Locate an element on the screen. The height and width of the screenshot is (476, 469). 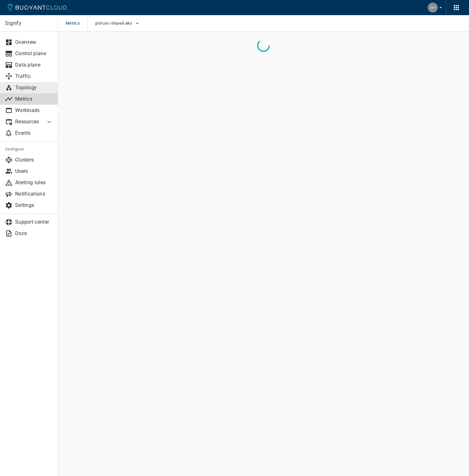
img: Shane Hanlon is located at coordinates (432, 8).